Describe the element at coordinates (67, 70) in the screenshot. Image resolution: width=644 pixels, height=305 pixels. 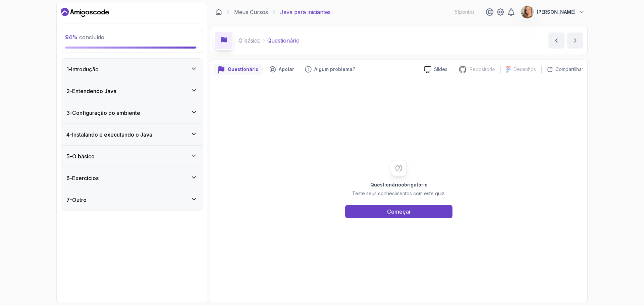
I see `font: 1` at that location.